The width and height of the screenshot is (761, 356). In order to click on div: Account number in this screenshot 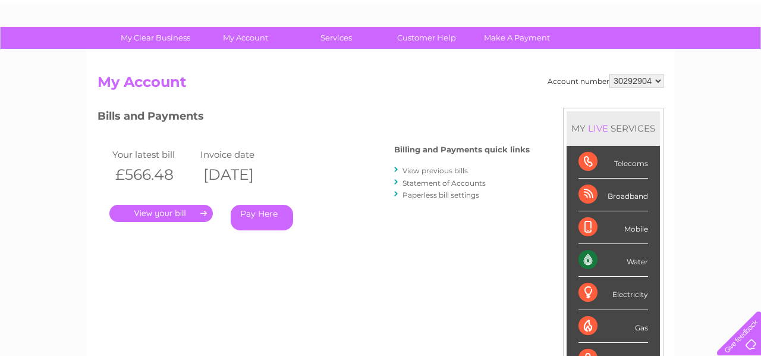, I will do `click(605, 81)`.